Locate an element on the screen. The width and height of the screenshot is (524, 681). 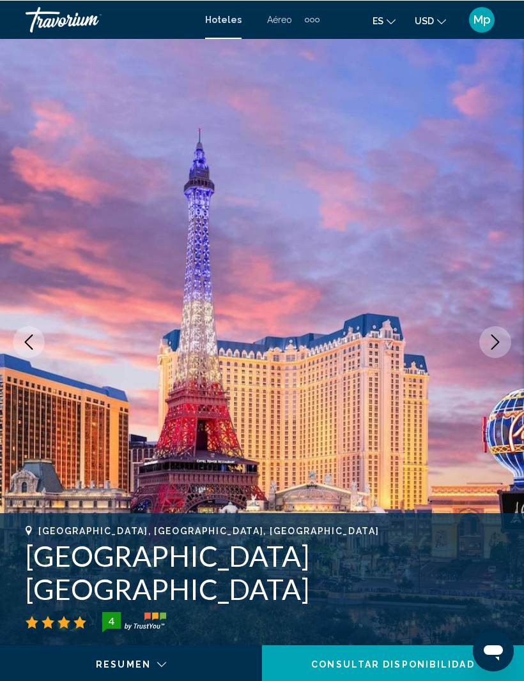
img: trustyou-badge-hor.svg is located at coordinates (134, 622).